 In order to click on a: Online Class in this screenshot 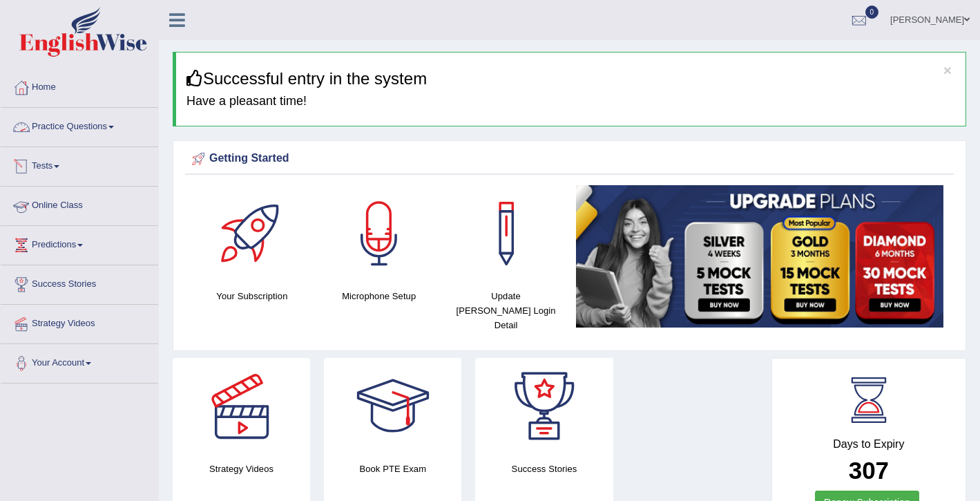, I will do `click(79, 204)`.